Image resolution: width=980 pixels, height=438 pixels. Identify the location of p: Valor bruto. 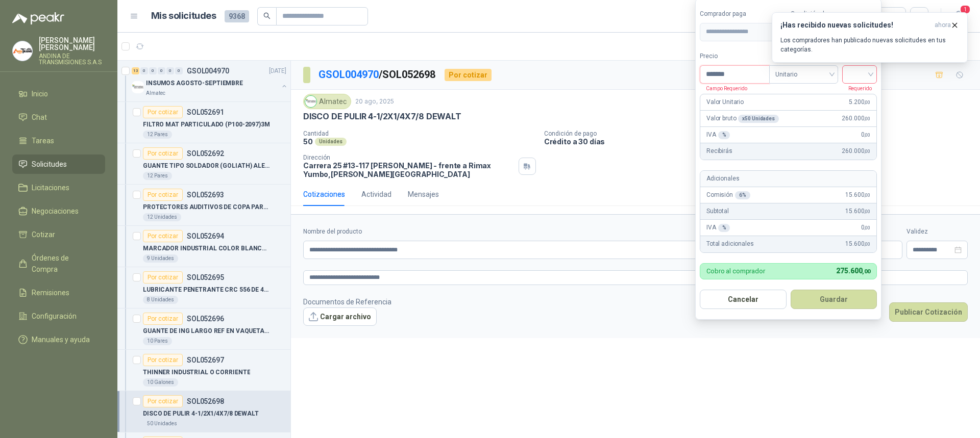
(742, 118).